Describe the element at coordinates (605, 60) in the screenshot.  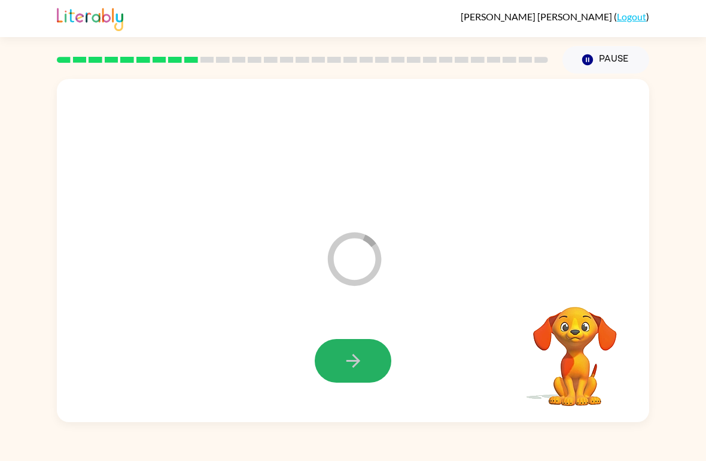
I see `button: Pause` at that location.